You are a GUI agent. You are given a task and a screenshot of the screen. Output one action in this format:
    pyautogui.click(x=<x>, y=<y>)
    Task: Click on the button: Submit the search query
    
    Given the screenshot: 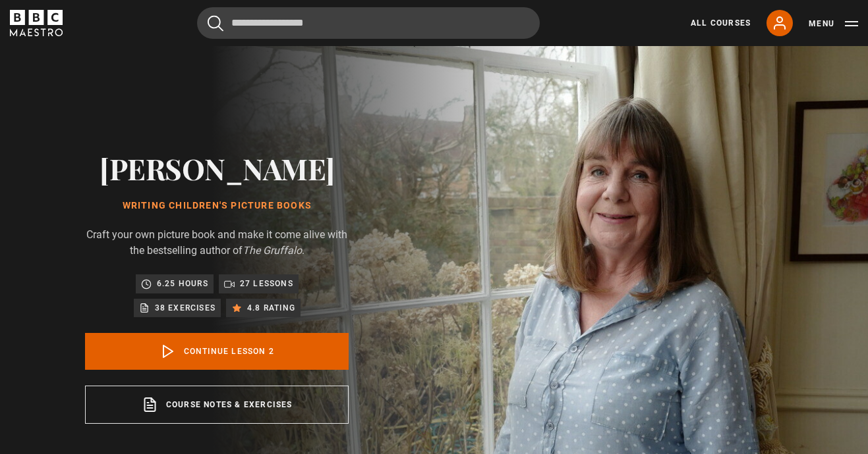 What is the action you would take?
    pyautogui.click(x=216, y=23)
    